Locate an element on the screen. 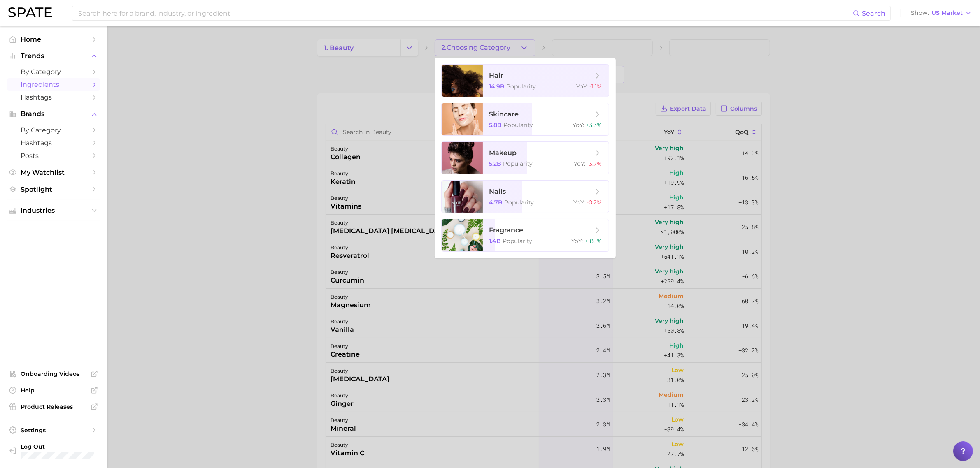 The height and width of the screenshot is (468, 980). ul: 2.Choosing Category is located at coordinates (525, 158).